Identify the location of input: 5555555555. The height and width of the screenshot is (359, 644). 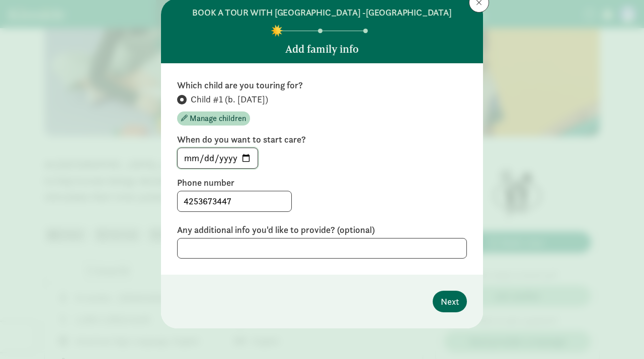
(234, 201).